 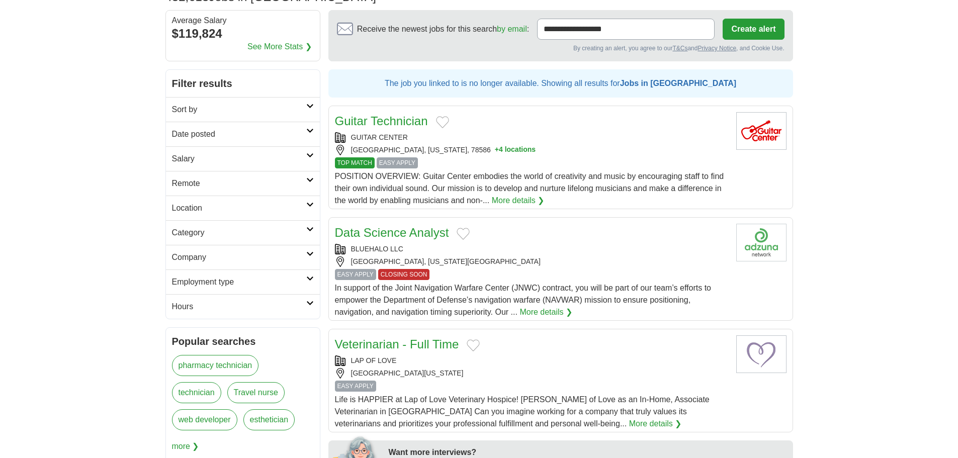 What do you see at coordinates (243, 83) in the screenshot?
I see `h2: Filter results` at bounding box center [243, 83].